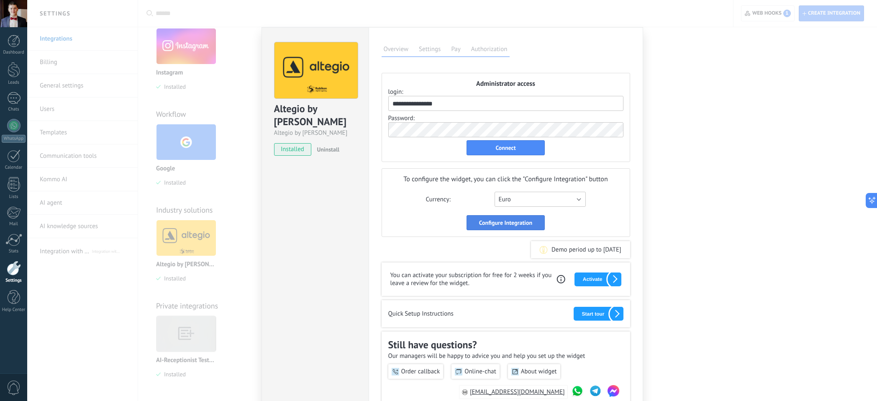 This screenshot has width=877, height=401. What do you see at coordinates (416, 371) in the screenshot?
I see `div: Order callback` at bounding box center [416, 371].